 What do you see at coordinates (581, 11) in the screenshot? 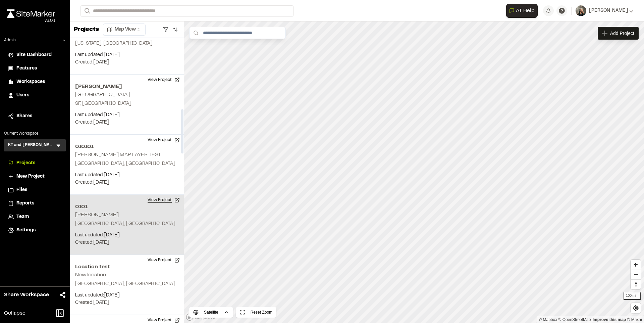
I see `img: User` at bounding box center [581, 11].